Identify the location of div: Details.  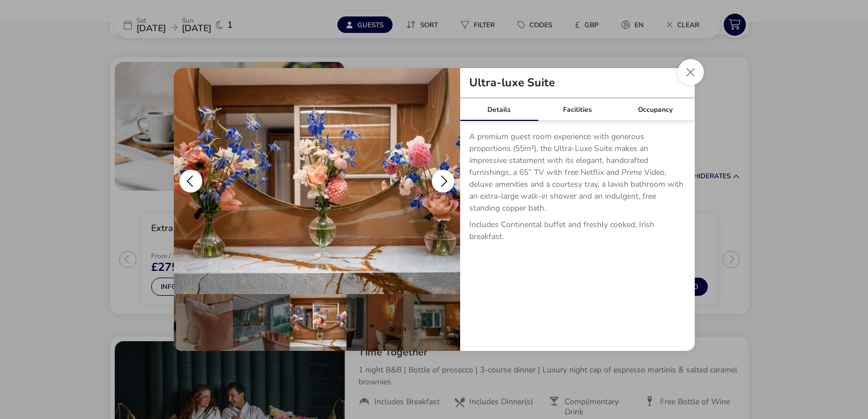
(499, 110).